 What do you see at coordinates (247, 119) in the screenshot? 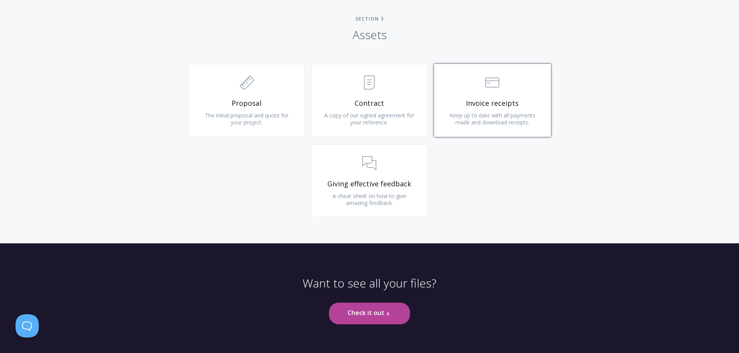
I see `span: The initial proposal and quote for your project.` at bounding box center [247, 119].